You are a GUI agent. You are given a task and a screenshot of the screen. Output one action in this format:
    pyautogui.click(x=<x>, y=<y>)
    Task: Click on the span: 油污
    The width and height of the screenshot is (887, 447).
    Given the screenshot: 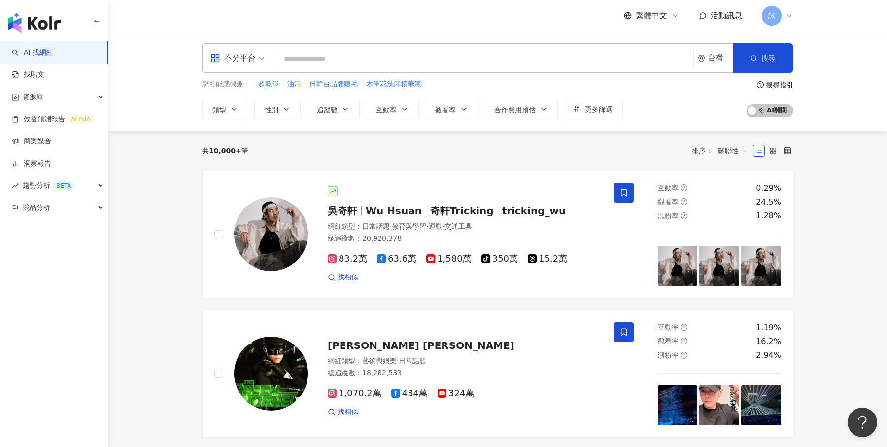 What is the action you would take?
    pyautogui.click(x=294, y=84)
    